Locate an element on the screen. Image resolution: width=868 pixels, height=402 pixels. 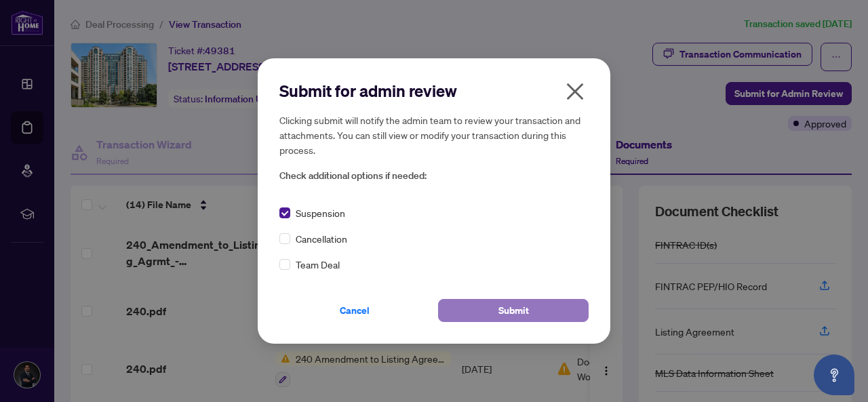
span: Check additional options if needed: is located at coordinates (434, 176).